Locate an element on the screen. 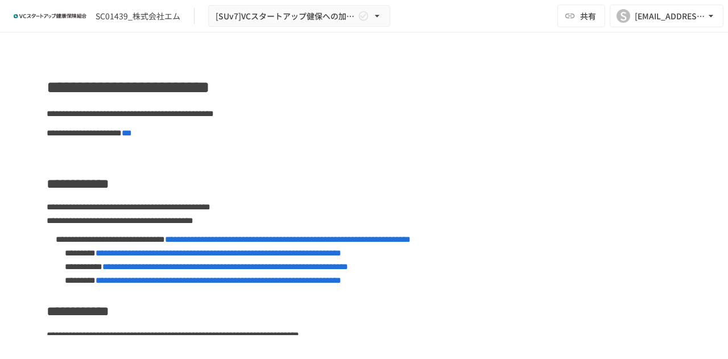 This screenshot has width=728, height=359. button: [SUv7]VCスタートアップ健保への加入申請手続き is located at coordinates (299, 16).